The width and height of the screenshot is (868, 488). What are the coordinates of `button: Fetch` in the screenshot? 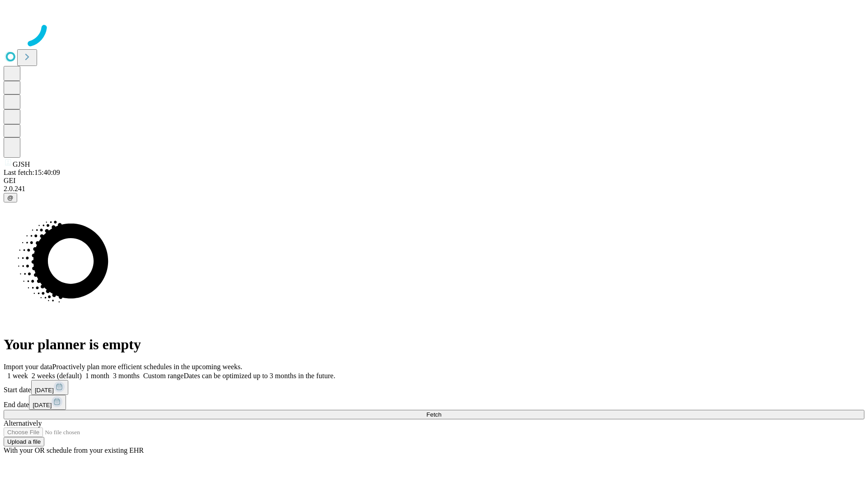 It's located at (434, 414).